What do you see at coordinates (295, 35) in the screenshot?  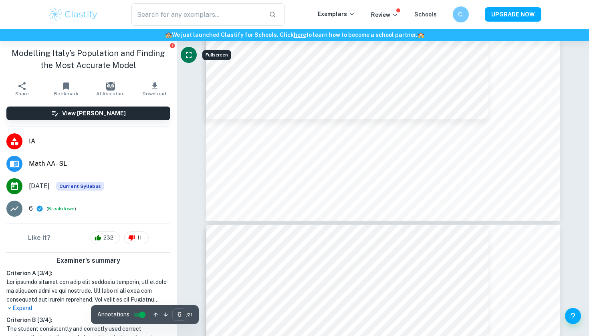 I see `h6: We just launched Clastify for Schools. Click to learn how to become a school partner.` at bounding box center [295, 35].